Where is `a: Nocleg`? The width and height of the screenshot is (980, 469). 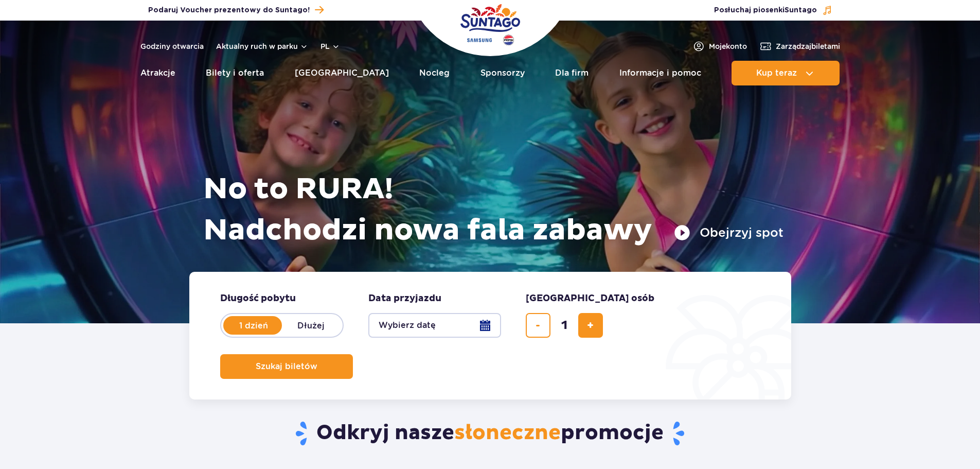
a: Nocleg is located at coordinates (434, 73).